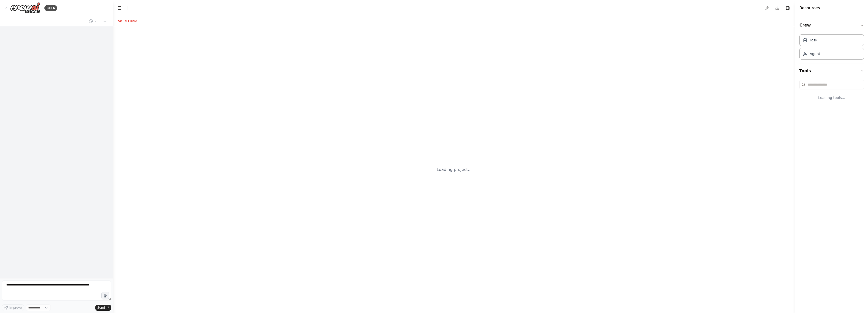  Describe the element at coordinates (809, 8) in the screenshot. I see `h4: Resources` at that location.